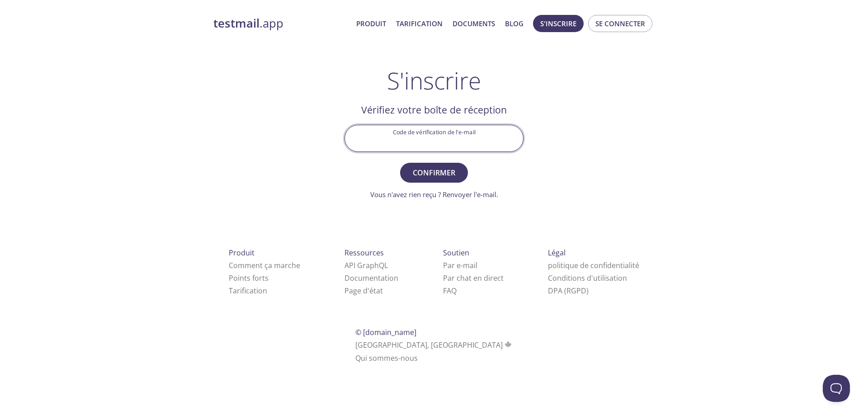 The width and height of the screenshot is (868, 420). I want to click on a: Page d'état, so click(363, 291).